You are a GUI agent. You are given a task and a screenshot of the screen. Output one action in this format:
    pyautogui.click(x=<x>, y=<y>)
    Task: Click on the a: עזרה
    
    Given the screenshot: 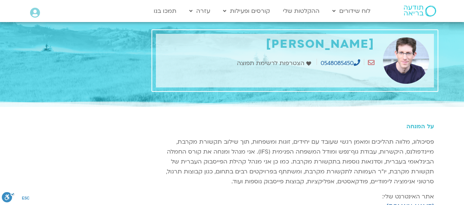 What is the action you would take?
    pyautogui.click(x=200, y=11)
    